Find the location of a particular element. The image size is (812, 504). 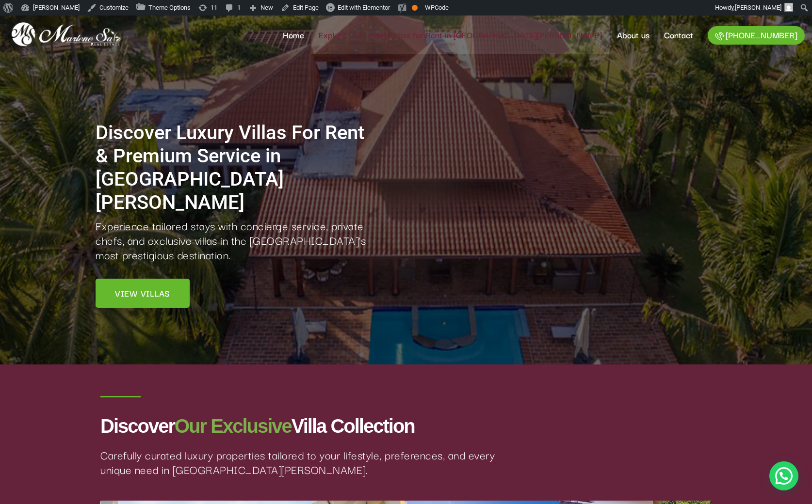

span: Edit with Elementor is located at coordinates (364, 7).